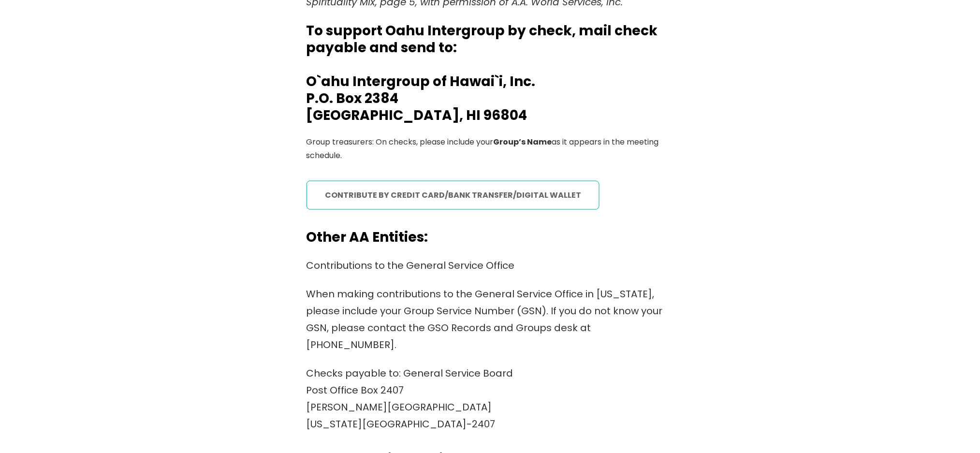  I want to click on p: Group treasurers: On checks, please include your as it appears in the meeting schedule., so click(490, 149).